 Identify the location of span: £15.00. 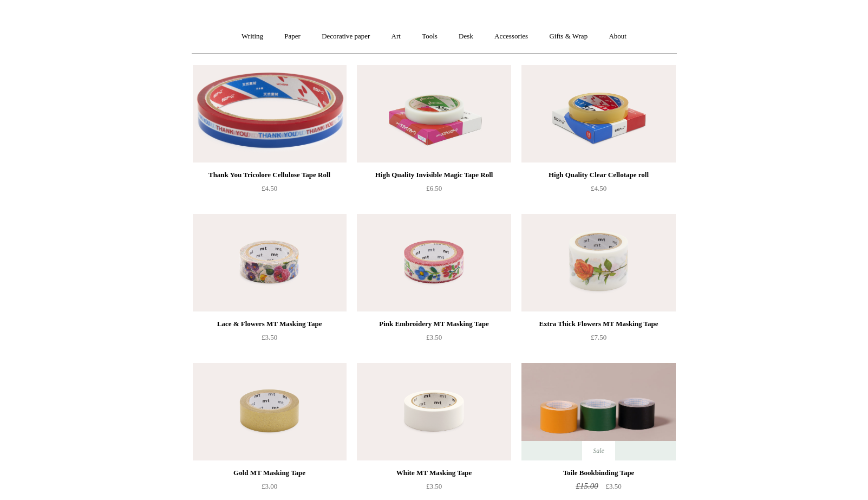
(586, 486).